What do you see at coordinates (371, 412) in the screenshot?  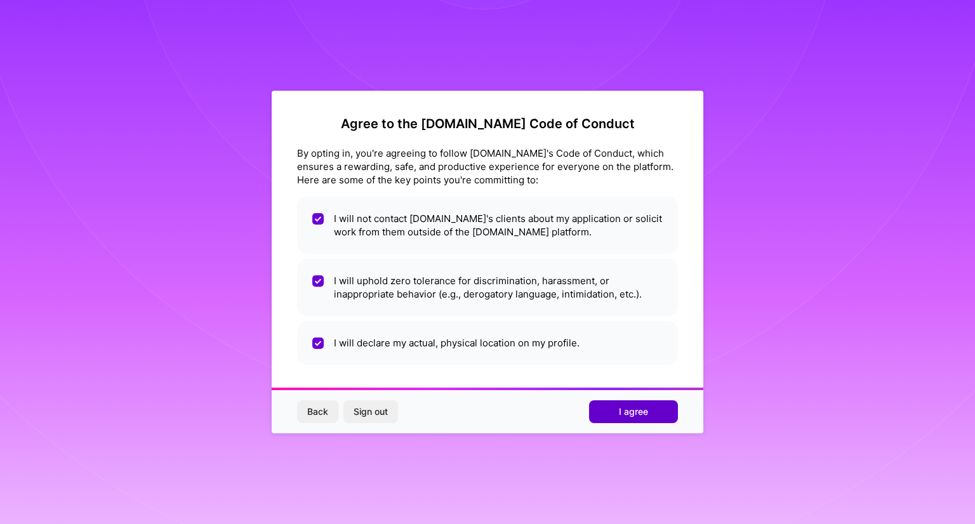 I see `span: Sign out` at bounding box center [371, 412].